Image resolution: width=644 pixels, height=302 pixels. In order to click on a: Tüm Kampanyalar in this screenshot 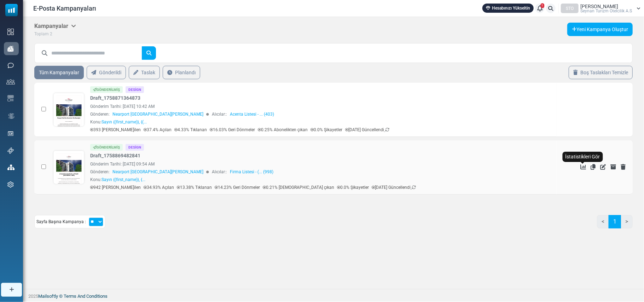, I will do `click(59, 72)`.